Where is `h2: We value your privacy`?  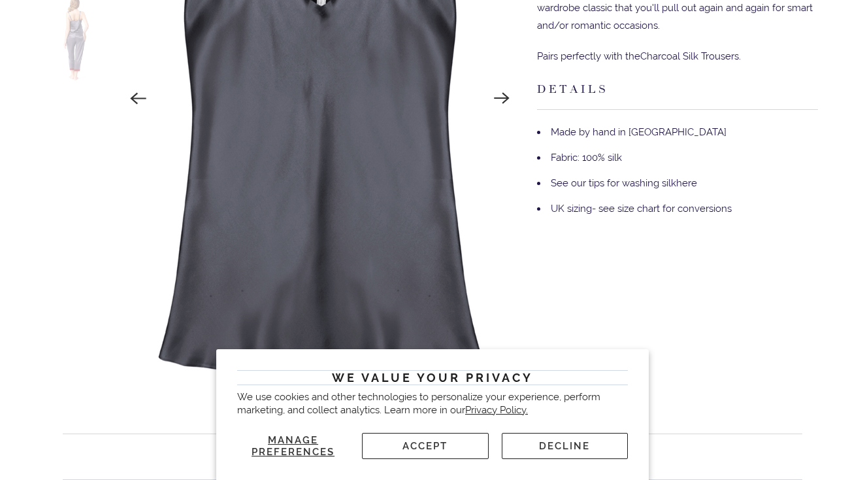 h2: We value your privacy is located at coordinates (433, 377).